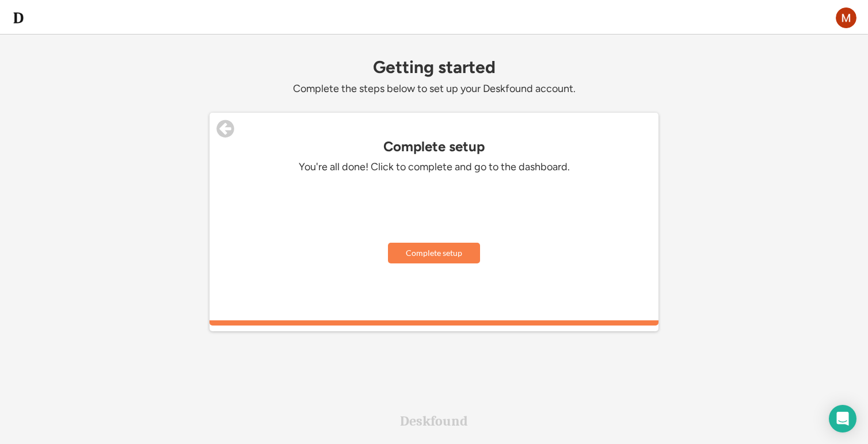 The image size is (868, 444). What do you see at coordinates (434, 253) in the screenshot?
I see `button: Complete setup` at bounding box center [434, 253].